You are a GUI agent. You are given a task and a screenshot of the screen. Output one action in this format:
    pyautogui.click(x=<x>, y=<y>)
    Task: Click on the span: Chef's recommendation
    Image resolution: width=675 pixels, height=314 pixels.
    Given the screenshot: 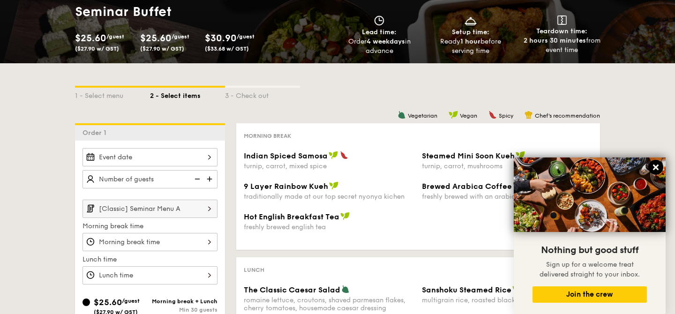 What is the action you would take?
    pyautogui.click(x=568, y=116)
    